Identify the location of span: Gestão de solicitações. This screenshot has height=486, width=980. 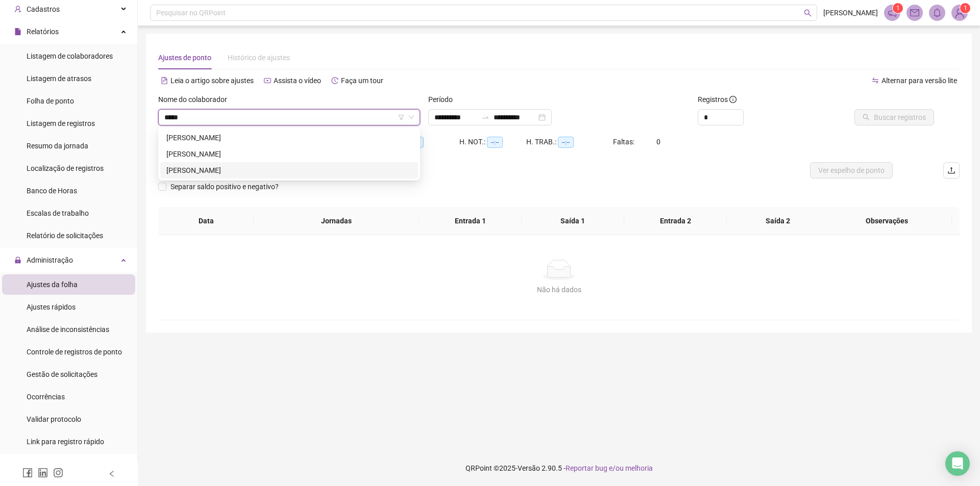
(62, 375).